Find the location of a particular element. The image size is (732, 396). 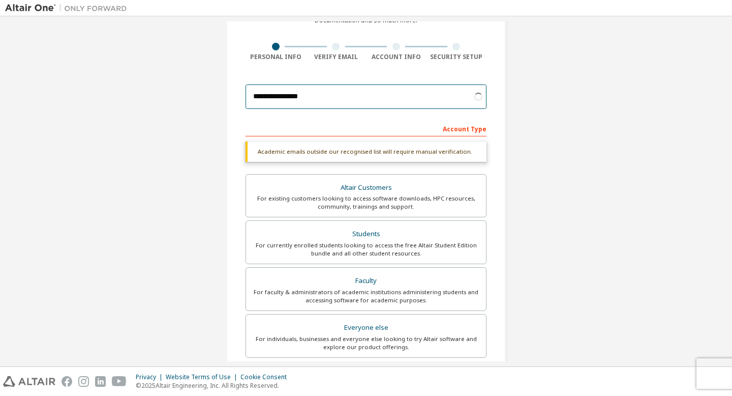

div: For individuals, businesses and everyone else looking to try Altair software and explore our prod... is located at coordinates (366, 343).